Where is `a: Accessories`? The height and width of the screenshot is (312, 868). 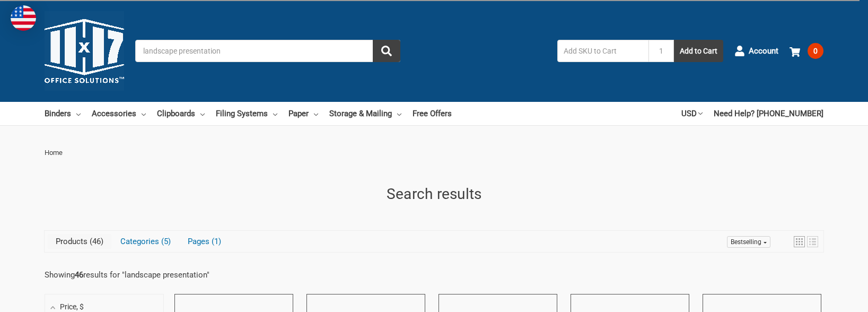 a: Accessories is located at coordinates (119, 113).